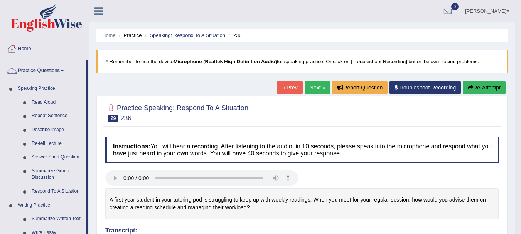 The height and width of the screenshot is (234, 521). I want to click on a: Speaking Practice, so click(50, 89).